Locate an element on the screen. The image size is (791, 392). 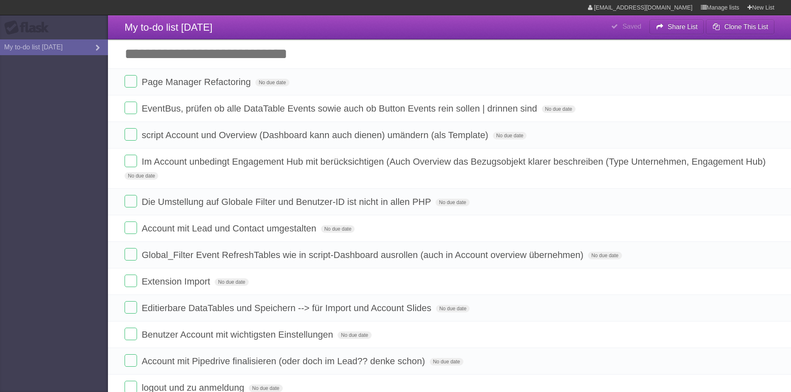
span: Account mit Lead und Contact umgestalten is located at coordinates (230, 228).